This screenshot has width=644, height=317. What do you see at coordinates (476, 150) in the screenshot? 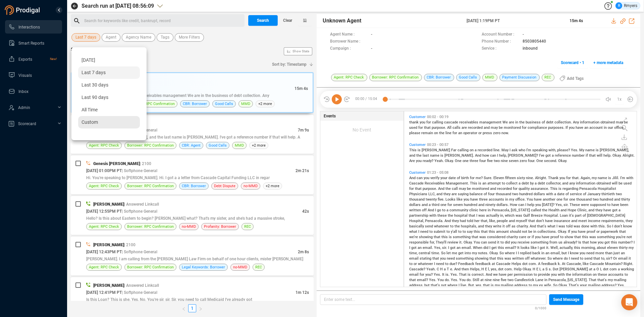
I see `span: a` at bounding box center [476, 150].